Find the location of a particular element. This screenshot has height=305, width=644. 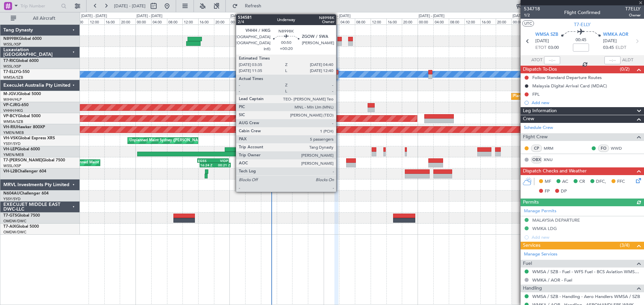

a: T7-GTSGlobal 7500 is located at coordinates (22, 216).